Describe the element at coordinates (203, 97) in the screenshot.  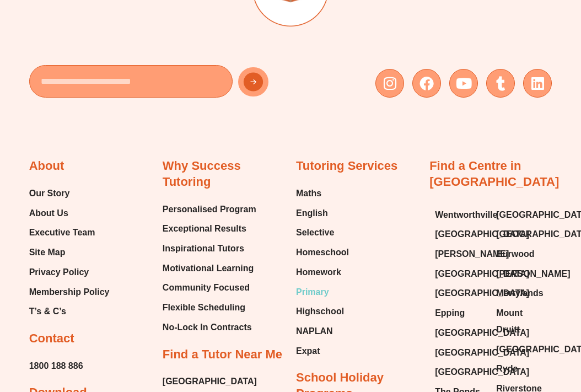
I see `span: P` at that location.